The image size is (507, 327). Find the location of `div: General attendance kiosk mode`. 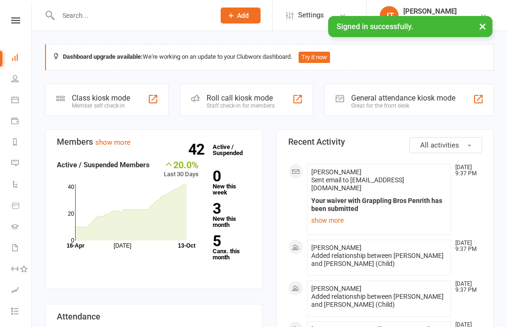

div: General attendance kiosk mode is located at coordinates (403, 98).